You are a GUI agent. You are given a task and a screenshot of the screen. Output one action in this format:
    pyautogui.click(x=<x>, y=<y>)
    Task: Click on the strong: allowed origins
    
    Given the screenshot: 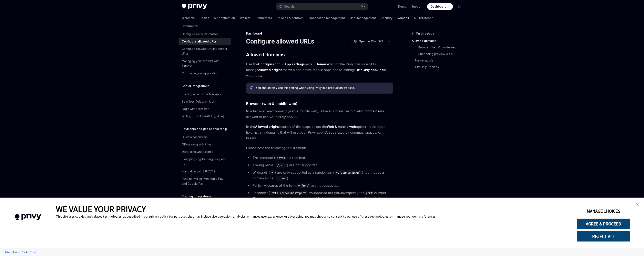 What is the action you would take?
    pyautogui.click(x=270, y=70)
    